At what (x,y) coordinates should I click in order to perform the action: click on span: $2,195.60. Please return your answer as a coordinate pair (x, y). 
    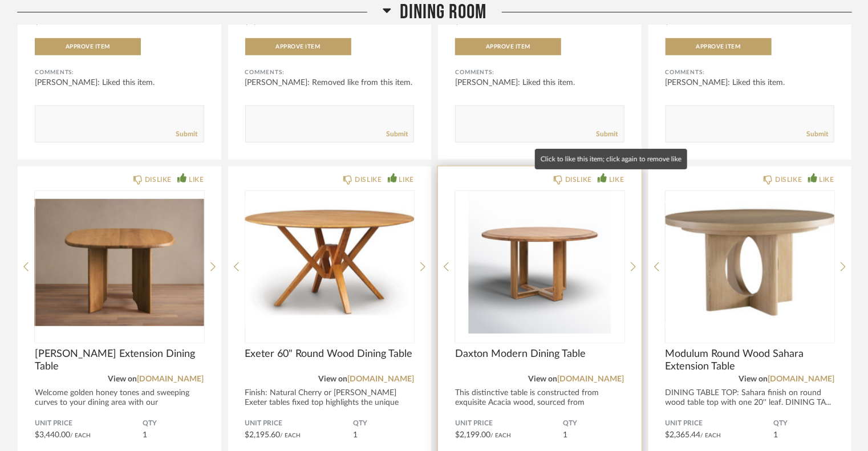
    Looking at the image, I should click on (263, 435).